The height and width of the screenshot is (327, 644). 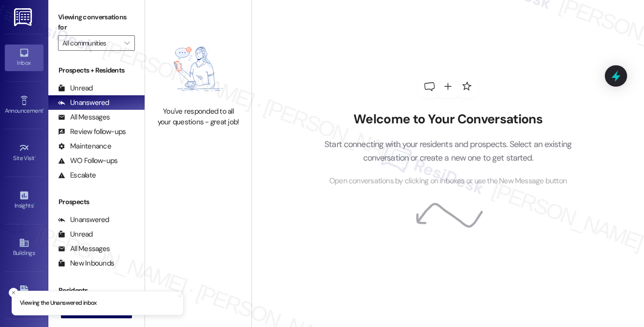 I want to click on div: Review follow-ups, so click(x=92, y=131).